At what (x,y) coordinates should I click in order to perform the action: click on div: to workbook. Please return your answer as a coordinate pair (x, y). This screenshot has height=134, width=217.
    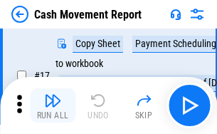
    Looking at the image, I should click on (79, 63).